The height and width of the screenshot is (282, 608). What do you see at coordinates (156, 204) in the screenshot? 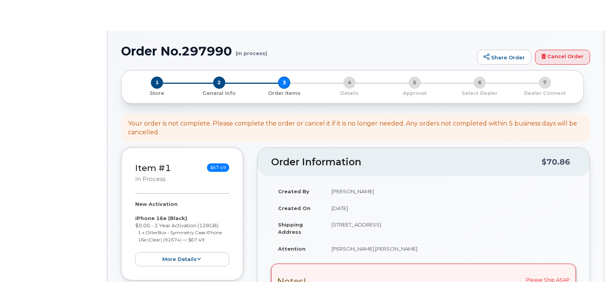
I see `strong: New Activation` at bounding box center [156, 204].